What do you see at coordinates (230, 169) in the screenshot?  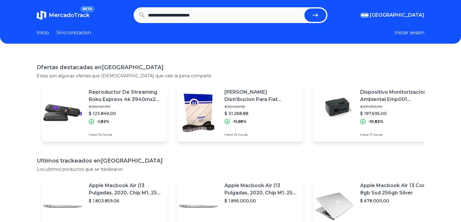 I see `p: Los ultimos productos que se trackearon.` at bounding box center [230, 169].